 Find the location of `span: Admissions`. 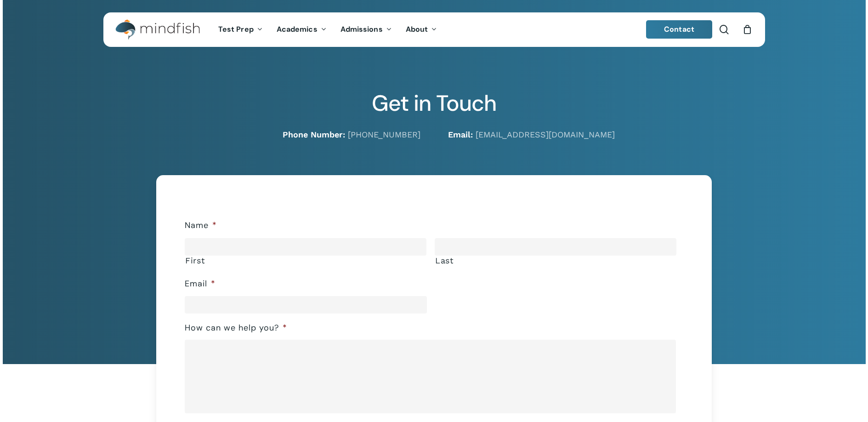

span: Admissions is located at coordinates (362, 29).